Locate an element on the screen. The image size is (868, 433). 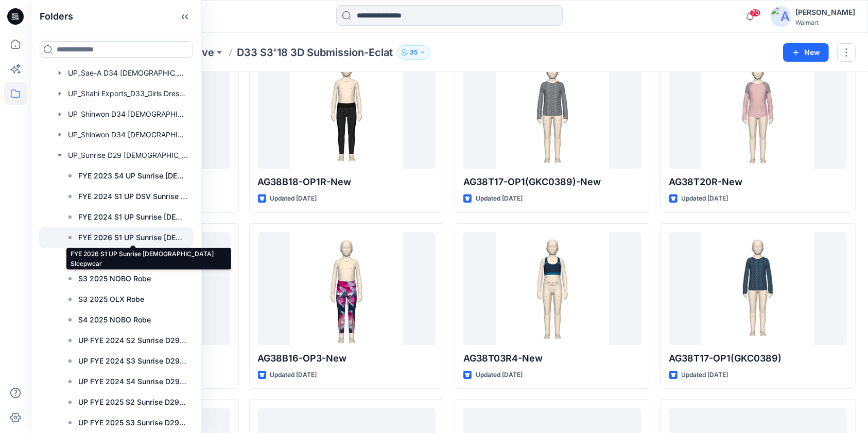
a: AG38B18-OP1R-New is located at coordinates (347, 112).